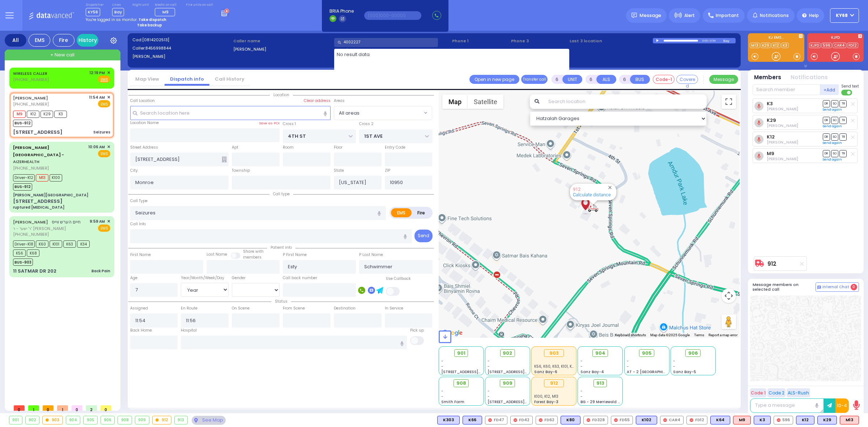 The height and width of the screenshot is (427, 868). Describe the element at coordinates (269, 123) in the screenshot. I see `label: Save as POI` at that location.